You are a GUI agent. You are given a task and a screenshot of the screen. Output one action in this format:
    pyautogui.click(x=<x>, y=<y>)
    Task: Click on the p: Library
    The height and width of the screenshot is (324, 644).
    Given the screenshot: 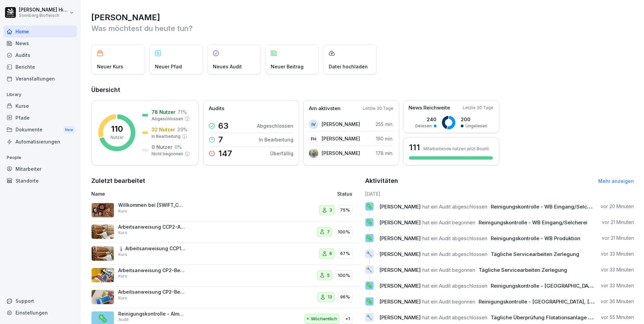 What is the action you would take?
    pyautogui.click(x=40, y=95)
    